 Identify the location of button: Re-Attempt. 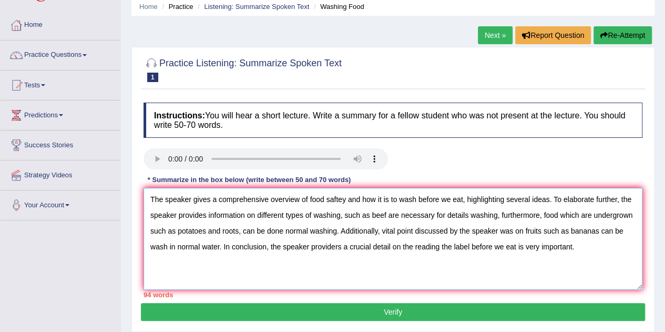
(622, 35).